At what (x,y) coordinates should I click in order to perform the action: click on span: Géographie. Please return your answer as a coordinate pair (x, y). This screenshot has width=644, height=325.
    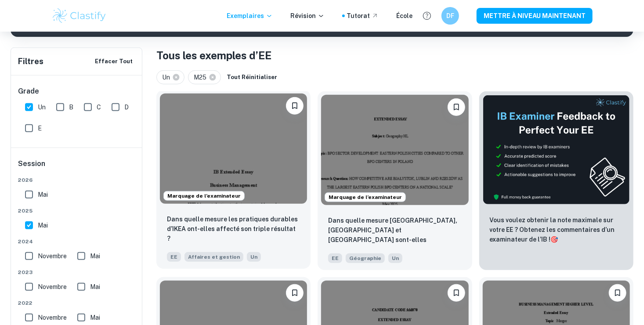
    Looking at the image, I should click on (365, 258).